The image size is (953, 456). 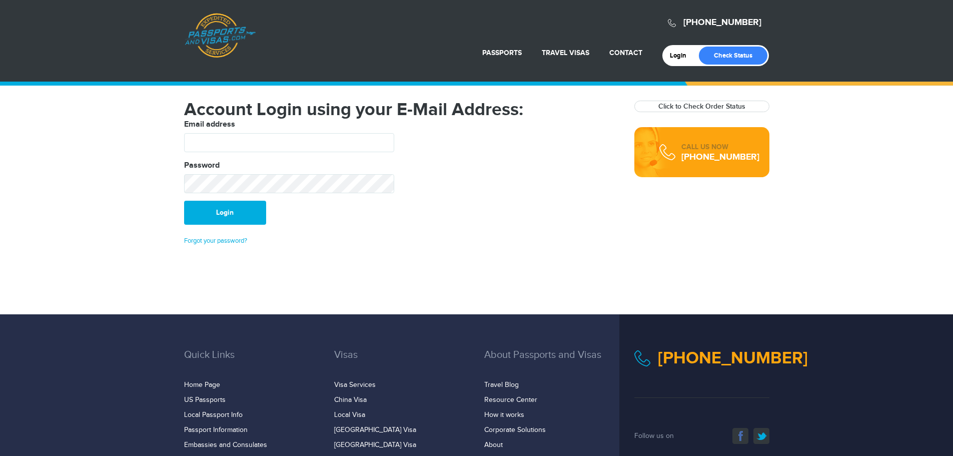 I want to click on label: Password, so click(x=202, y=166).